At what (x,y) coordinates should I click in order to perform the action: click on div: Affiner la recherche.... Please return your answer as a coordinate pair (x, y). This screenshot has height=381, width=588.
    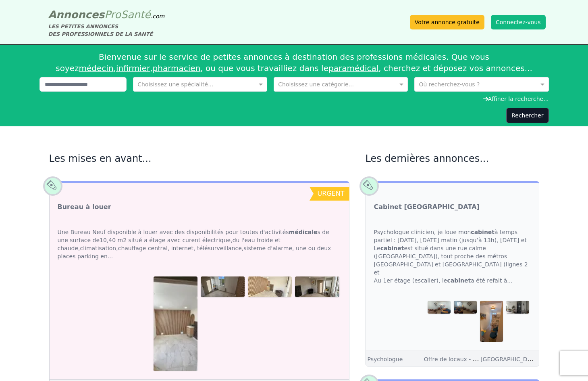
    Looking at the image, I should click on (294, 99).